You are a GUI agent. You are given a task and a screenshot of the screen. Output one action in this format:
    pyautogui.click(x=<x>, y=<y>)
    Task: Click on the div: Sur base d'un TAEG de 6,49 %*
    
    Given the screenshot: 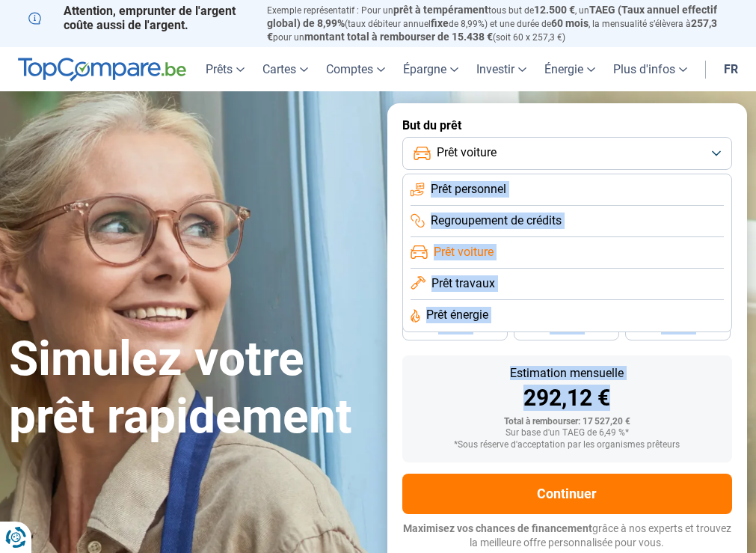 What is the action you would take?
    pyautogui.click(x=567, y=433)
    